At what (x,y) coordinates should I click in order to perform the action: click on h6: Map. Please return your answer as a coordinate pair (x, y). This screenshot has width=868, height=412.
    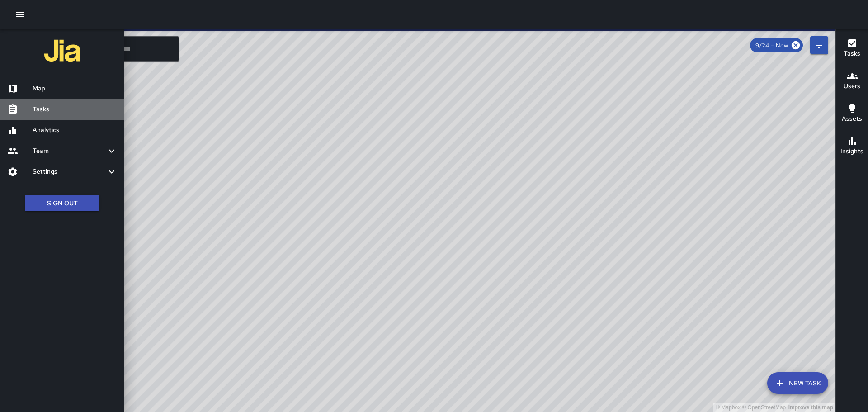
    Looking at the image, I should click on (75, 88).